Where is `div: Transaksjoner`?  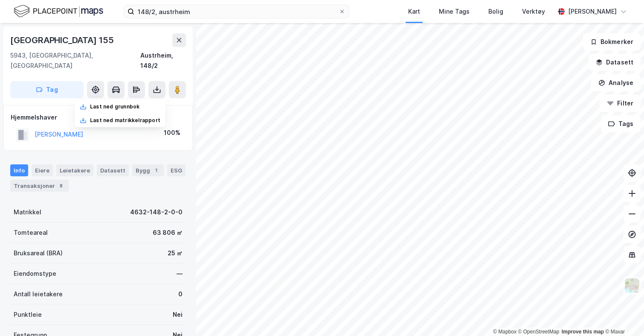
div: Transaksjoner is located at coordinates (39, 186).